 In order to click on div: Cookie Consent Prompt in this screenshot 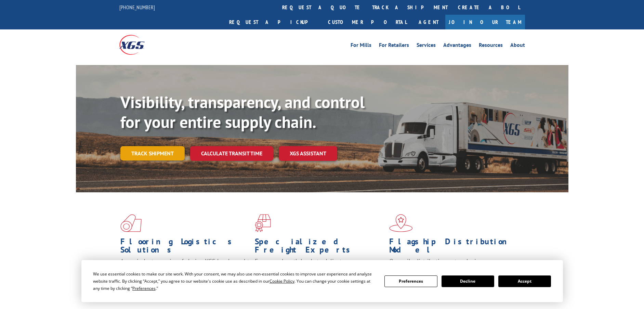, I will do `click(322, 281)`.